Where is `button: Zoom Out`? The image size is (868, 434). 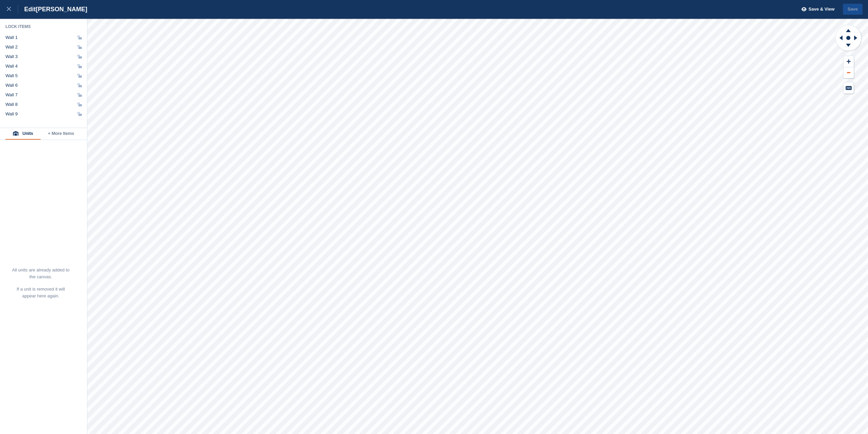
button: Zoom Out is located at coordinates (848, 73).